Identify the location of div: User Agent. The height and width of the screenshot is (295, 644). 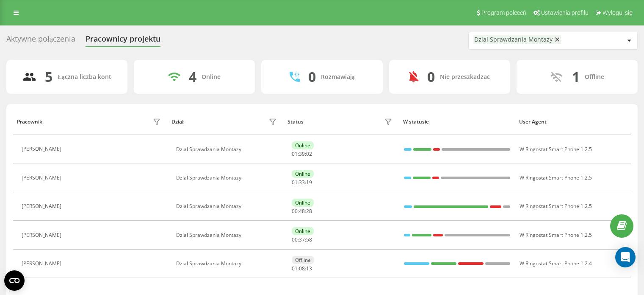
(573, 122).